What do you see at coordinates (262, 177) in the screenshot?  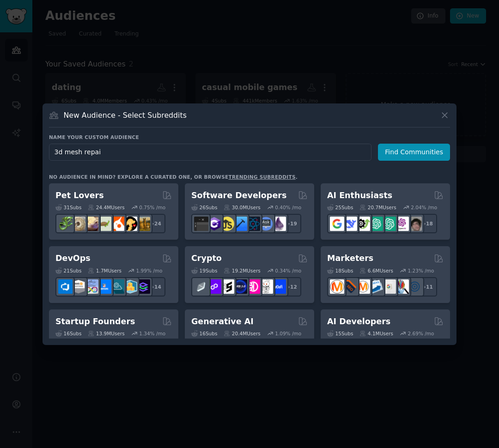 I see `a: trending subreddits` at bounding box center [262, 177].